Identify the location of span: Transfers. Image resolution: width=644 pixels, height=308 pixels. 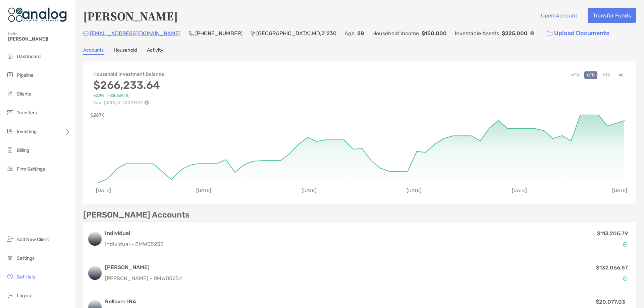
(27, 113).